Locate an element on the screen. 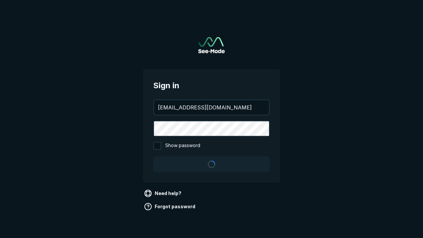 This screenshot has height=238, width=423. a: Forgot password is located at coordinates (170, 207).